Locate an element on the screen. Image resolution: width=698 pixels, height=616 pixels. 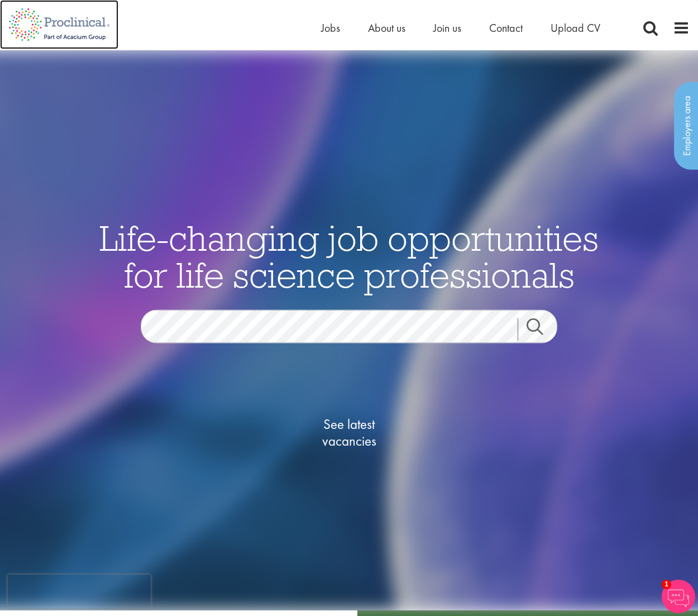
a: Contact is located at coordinates (506, 28).